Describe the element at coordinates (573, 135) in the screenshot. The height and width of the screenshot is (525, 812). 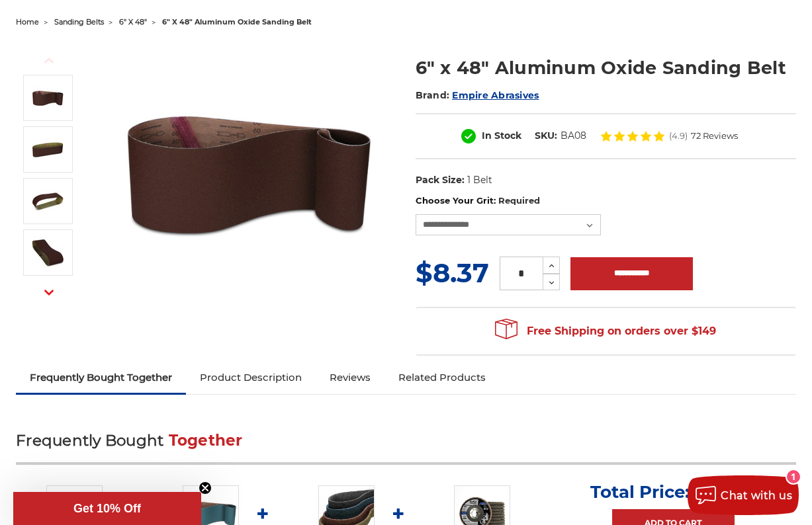
I see `dd: BA08` at that location.